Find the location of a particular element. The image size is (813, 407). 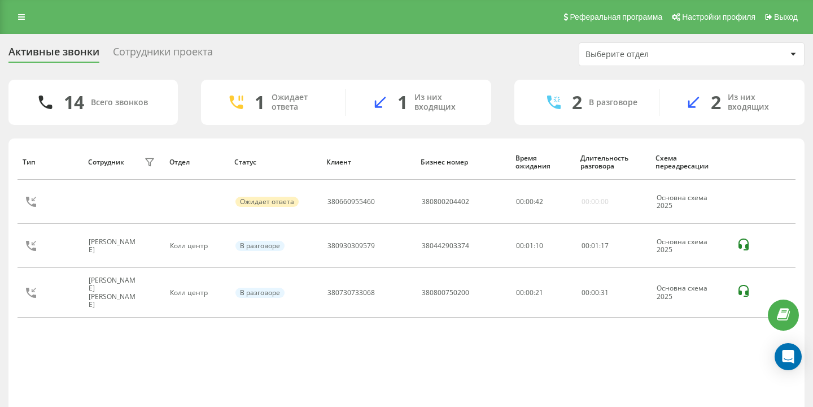

div: 380660955460 is located at coordinates (351, 202).